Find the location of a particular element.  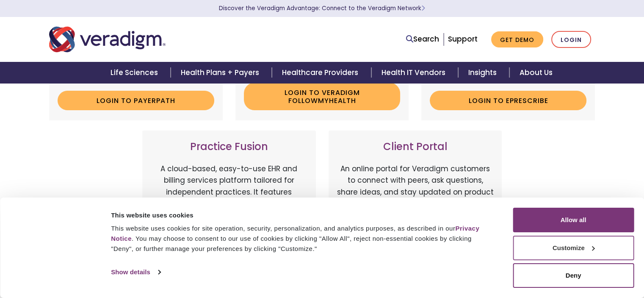

button: Deny is located at coordinates (574, 275).